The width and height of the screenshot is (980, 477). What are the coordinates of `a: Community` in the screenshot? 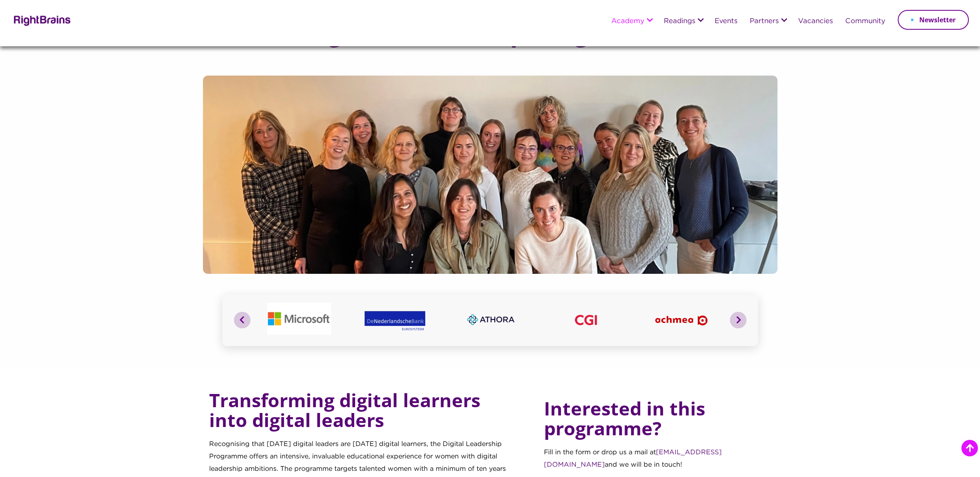 It's located at (865, 21).